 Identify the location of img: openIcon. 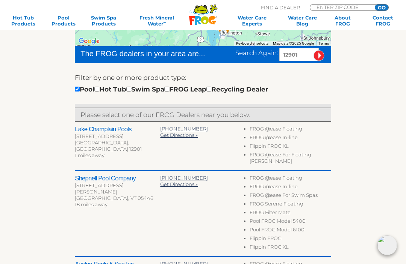
(387, 246).